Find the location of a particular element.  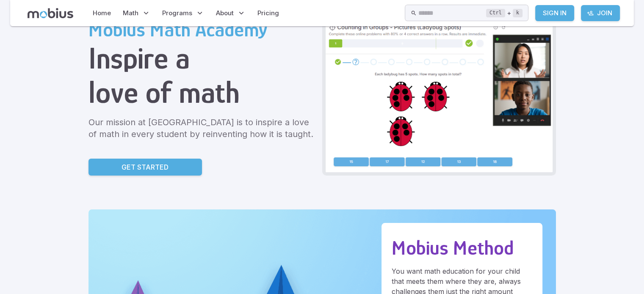

a: Home is located at coordinates (102, 13).